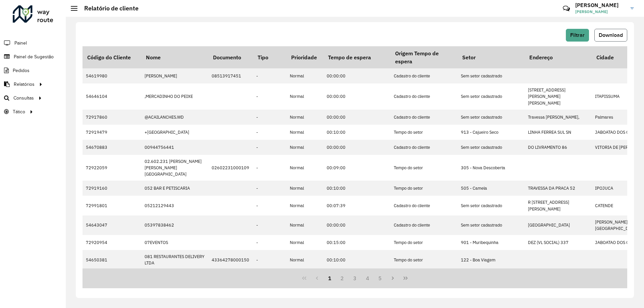  Describe the element at coordinates (406, 278) in the screenshot. I see `button: Last Page` at that location.